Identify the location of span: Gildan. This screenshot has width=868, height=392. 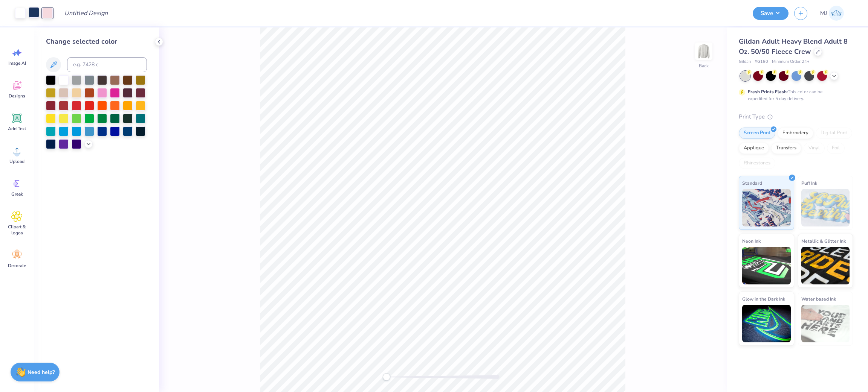
(745, 62).